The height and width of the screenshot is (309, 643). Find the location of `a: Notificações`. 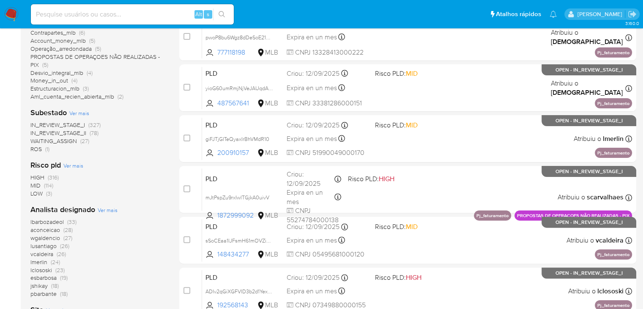

a: Notificações is located at coordinates (553, 14).